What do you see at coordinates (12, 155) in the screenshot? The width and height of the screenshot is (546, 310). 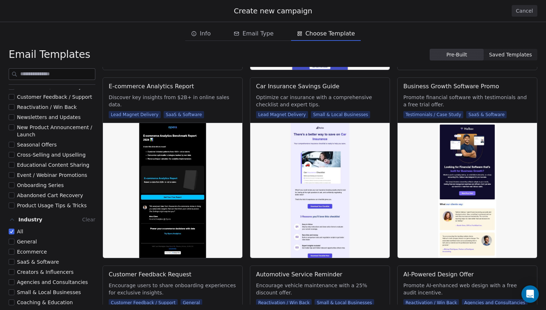 I see `button: Cross-Selling and Upselling` at bounding box center [12, 155].